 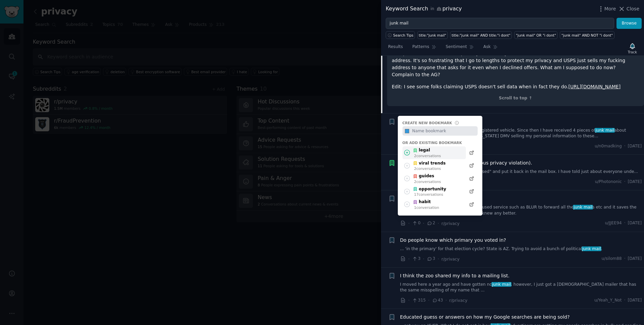 I want to click on div: Track, so click(x=633, y=52).